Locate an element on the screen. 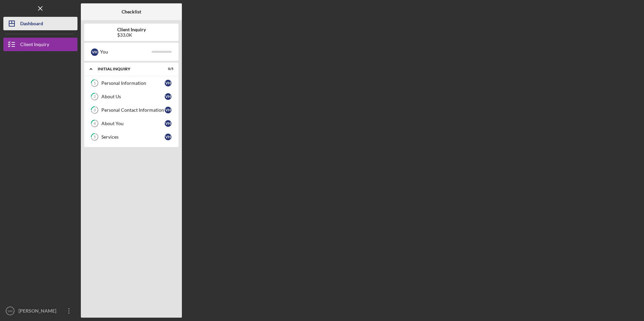  div: About Us is located at coordinates (133, 97).